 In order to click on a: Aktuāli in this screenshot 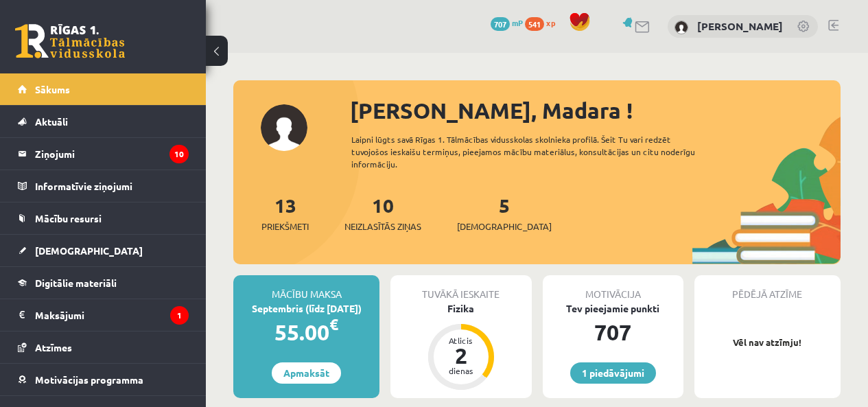, I will do `click(103, 122)`.